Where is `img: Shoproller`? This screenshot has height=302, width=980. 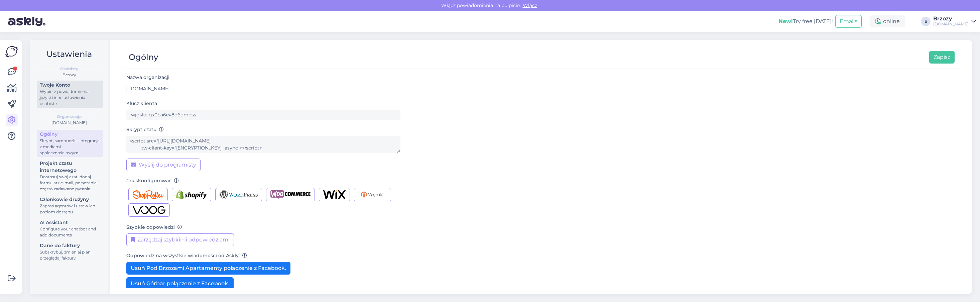 img: Shoproller is located at coordinates (148, 194).